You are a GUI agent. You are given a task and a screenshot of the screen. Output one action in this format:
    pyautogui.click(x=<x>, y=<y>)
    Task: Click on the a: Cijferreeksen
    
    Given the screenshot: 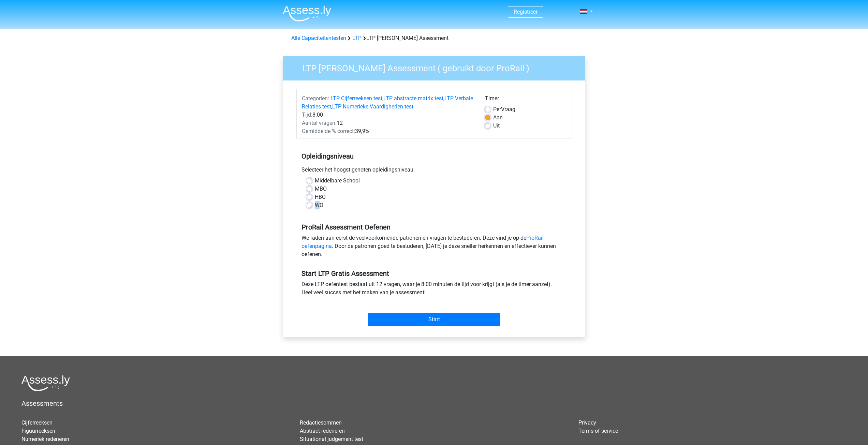 What is the action you would take?
    pyautogui.click(x=37, y=423)
    